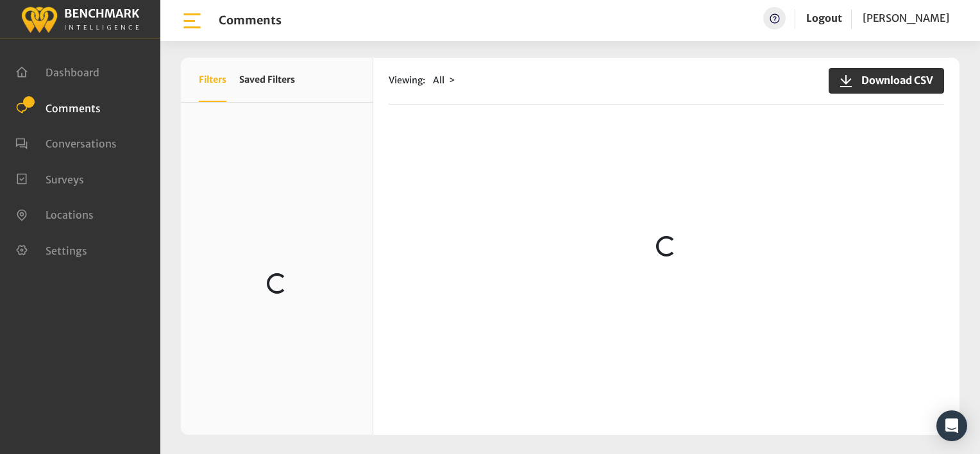 The width and height of the screenshot is (980, 454). What do you see at coordinates (57, 71) in the screenshot?
I see `a: Dashboard` at bounding box center [57, 71].